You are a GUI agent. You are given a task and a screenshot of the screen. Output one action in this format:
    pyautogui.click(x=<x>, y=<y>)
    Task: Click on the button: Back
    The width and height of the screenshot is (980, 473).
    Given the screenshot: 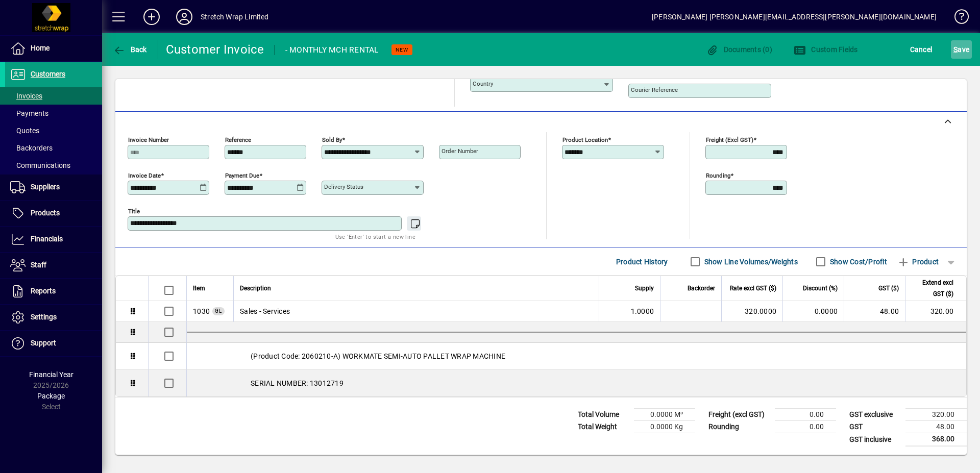 What is the action you would take?
    pyautogui.click(x=130, y=49)
    